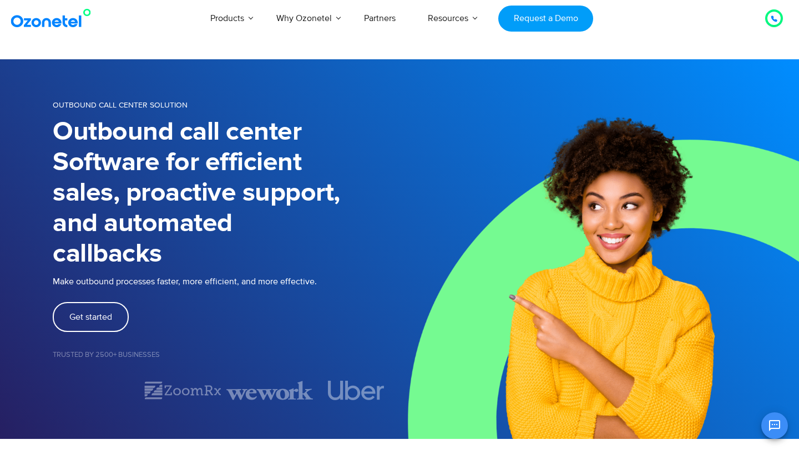  I want to click on img: uber, so click(356, 391).